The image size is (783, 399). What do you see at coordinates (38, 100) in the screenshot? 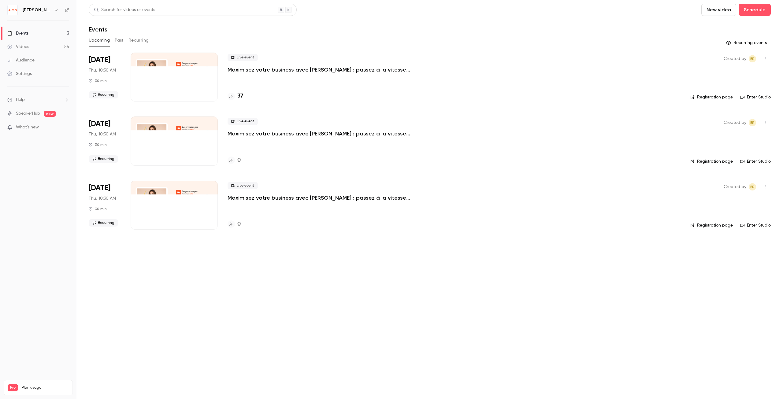
I see `li: help-dropdown-opener` at bounding box center [38, 100].